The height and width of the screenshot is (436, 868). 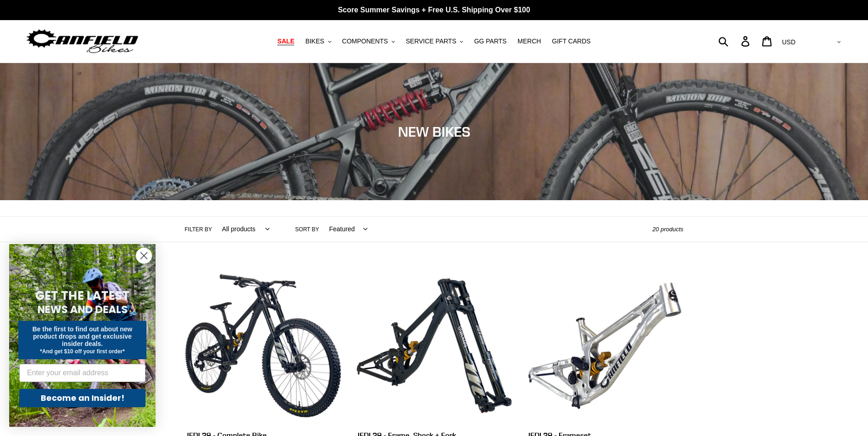 What do you see at coordinates (490, 41) in the screenshot?
I see `a: GG PARTS` at bounding box center [490, 41].